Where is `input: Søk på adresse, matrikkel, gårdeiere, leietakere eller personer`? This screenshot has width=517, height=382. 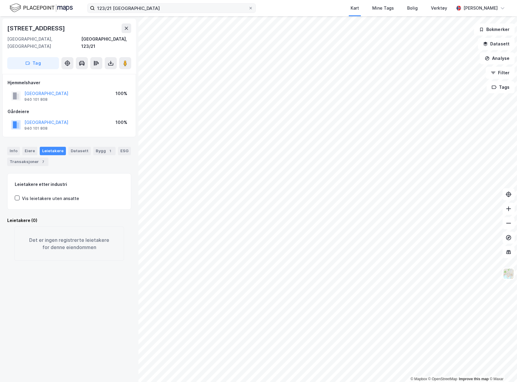
input: Søk på adresse, matrikkel, gårdeiere, leietakere eller personer is located at coordinates (172, 8).